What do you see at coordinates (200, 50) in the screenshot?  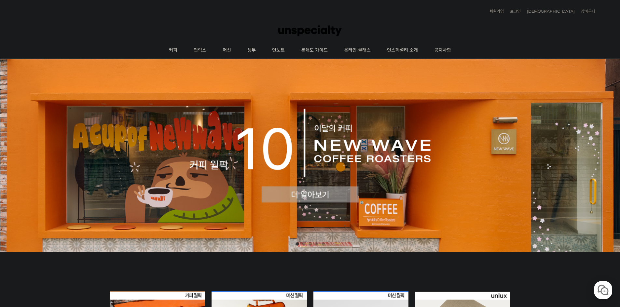 I see `a: 언럭스` at bounding box center [200, 50].